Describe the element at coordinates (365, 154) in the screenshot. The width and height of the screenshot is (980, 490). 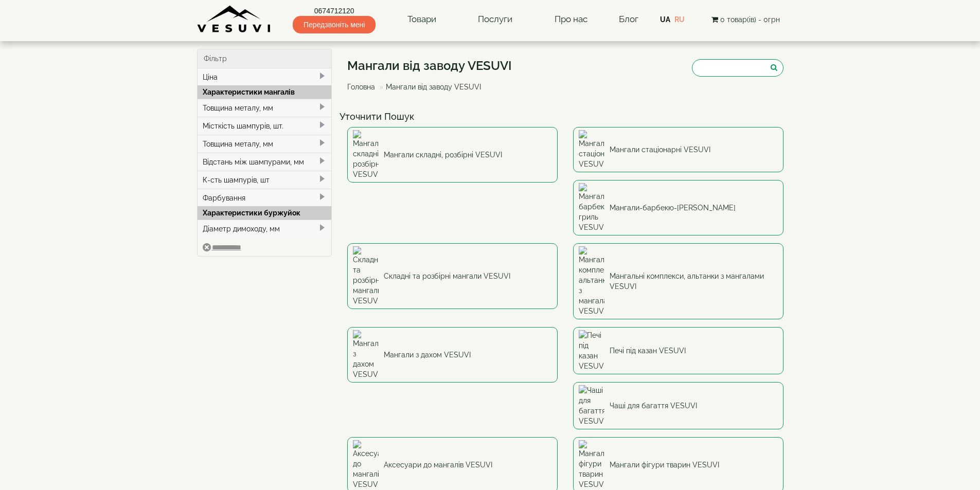
I see `img: Мангали складні, розбірні VESUVI` at that location.